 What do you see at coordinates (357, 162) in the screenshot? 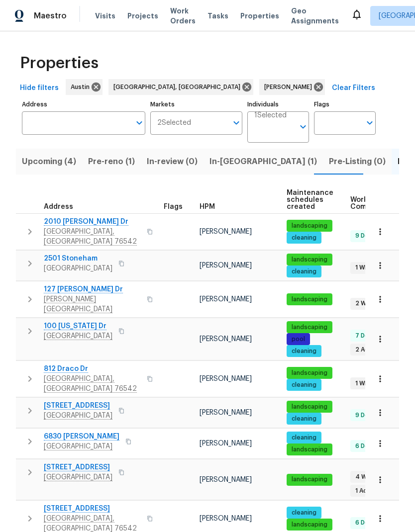
I see `span: Pre-Listing (0)` at bounding box center [357, 162].